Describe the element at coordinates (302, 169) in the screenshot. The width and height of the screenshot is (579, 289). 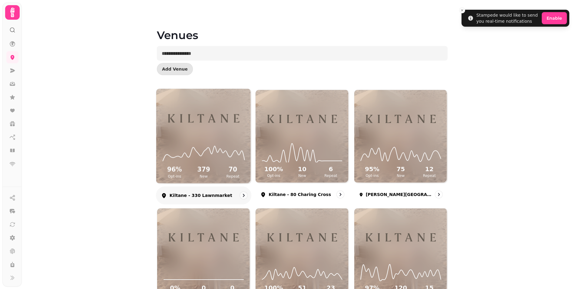
I see `h2: 10` at that location.